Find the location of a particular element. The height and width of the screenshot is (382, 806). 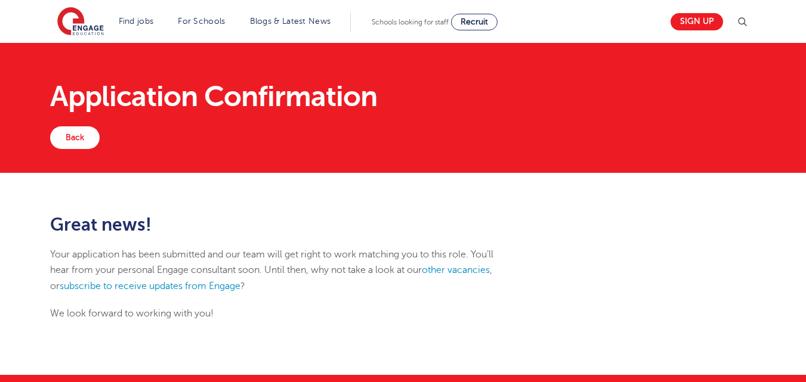

a: For Schools is located at coordinates (201, 21).